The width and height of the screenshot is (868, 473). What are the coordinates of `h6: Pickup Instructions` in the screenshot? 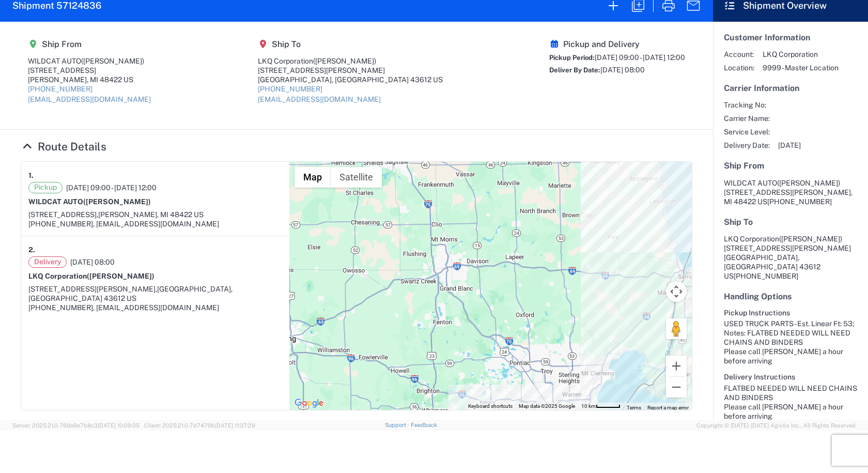 It's located at (790, 313).